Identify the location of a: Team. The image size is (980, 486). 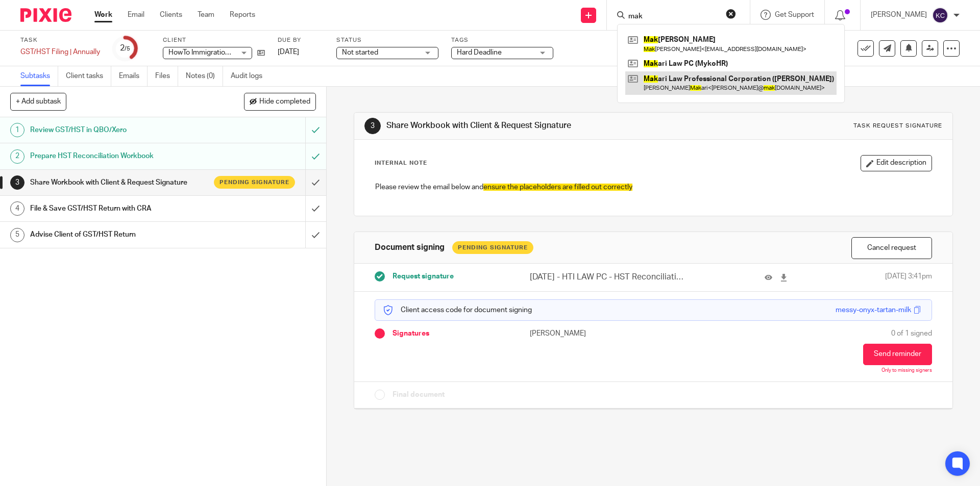
(206, 15).